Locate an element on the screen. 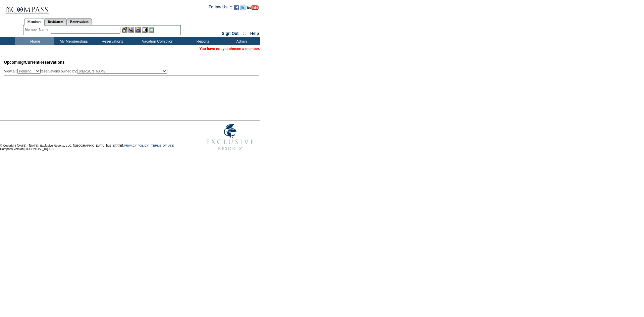 The width and height of the screenshot is (644, 317). a: Sign Out is located at coordinates (230, 34).